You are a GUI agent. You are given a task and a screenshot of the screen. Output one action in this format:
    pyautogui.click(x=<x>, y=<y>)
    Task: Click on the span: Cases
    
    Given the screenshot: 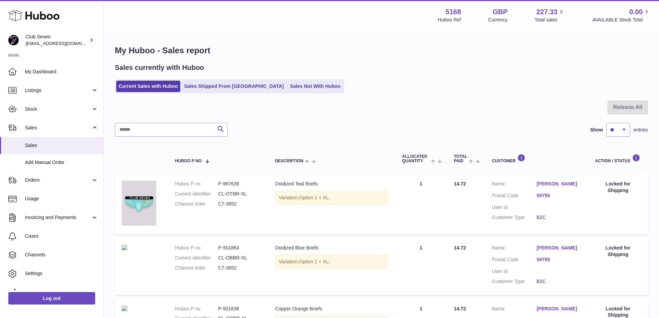 What is the action you would take?
    pyautogui.click(x=62, y=236)
    